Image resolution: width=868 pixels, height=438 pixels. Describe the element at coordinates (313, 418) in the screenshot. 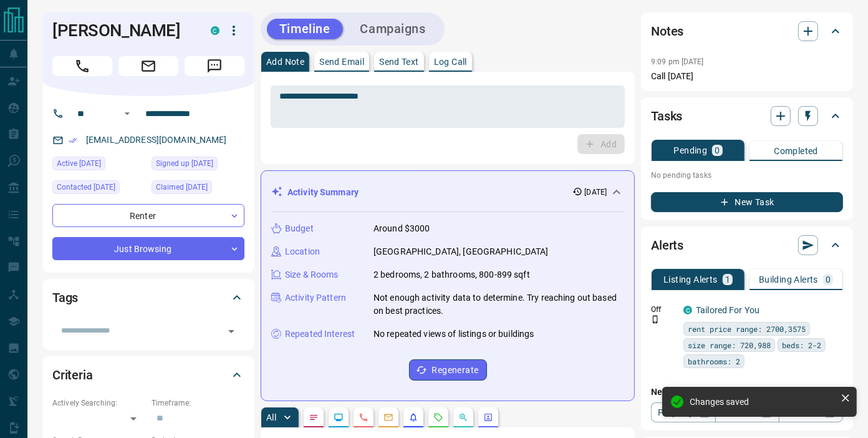

I see `svg: Notes` at that location.